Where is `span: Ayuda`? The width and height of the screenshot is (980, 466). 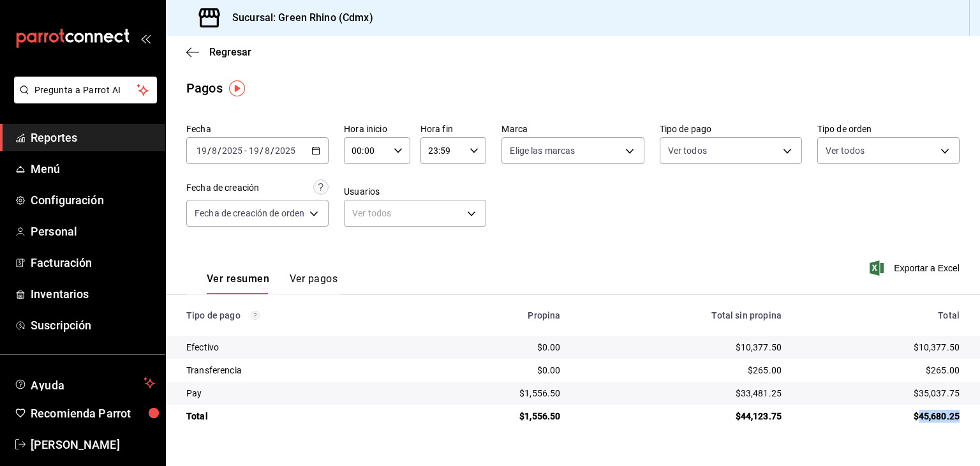
span: Ayuda is located at coordinates (84, 383).